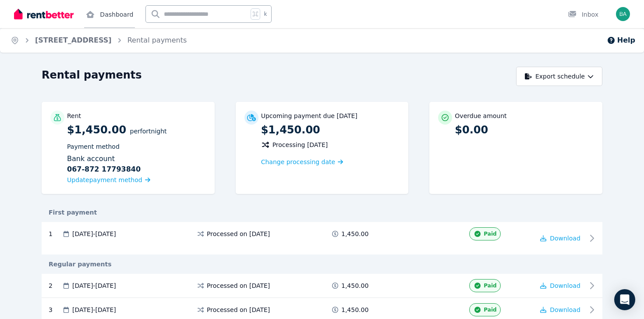 This screenshot has height=319, width=644. What do you see at coordinates (44, 14) in the screenshot?
I see `img: RentBetter` at bounding box center [44, 14].